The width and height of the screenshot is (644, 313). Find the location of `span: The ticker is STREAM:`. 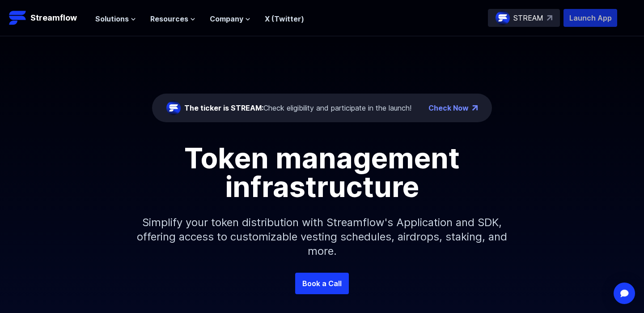

span: The ticker is STREAM: is located at coordinates (224, 108).